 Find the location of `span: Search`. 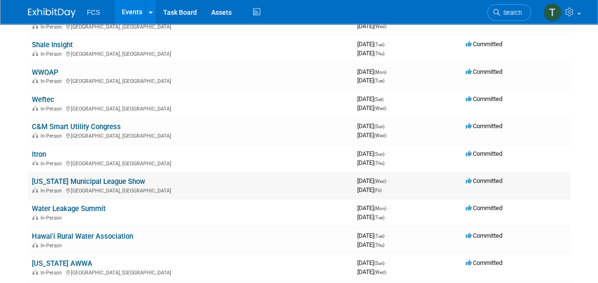

span: Search is located at coordinates (511, 12).